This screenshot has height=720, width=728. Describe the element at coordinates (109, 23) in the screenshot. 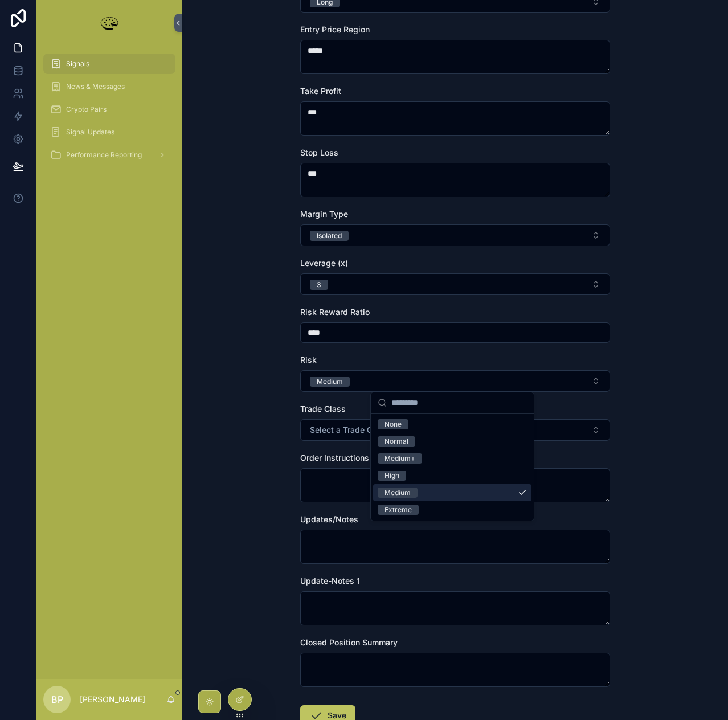

I see `img: App logo` at that location.